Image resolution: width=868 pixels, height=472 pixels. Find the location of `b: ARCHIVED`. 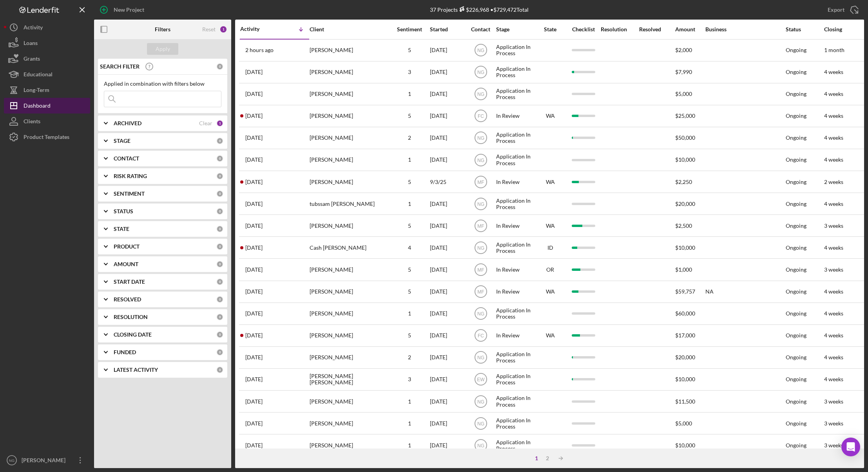

b: ARCHIVED is located at coordinates (127, 123).